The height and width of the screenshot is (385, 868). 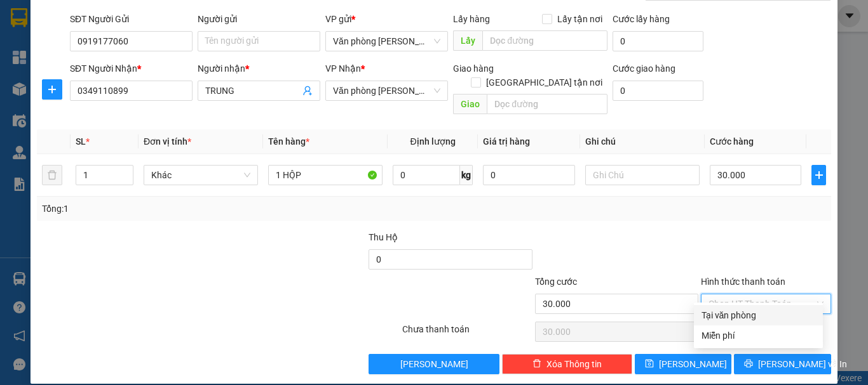 What do you see at coordinates (78, 36) in the screenshot?
I see `span: environment` at bounding box center [78, 36].